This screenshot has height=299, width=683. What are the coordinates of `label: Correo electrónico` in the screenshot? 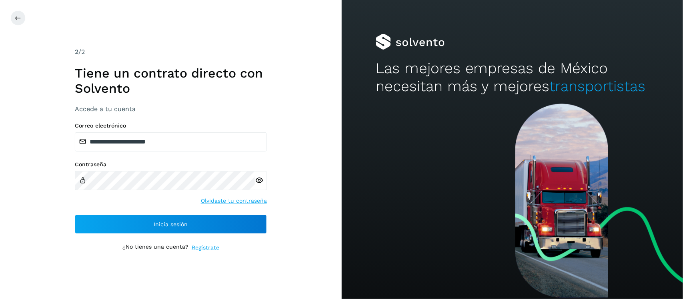 It's located at (171, 126).